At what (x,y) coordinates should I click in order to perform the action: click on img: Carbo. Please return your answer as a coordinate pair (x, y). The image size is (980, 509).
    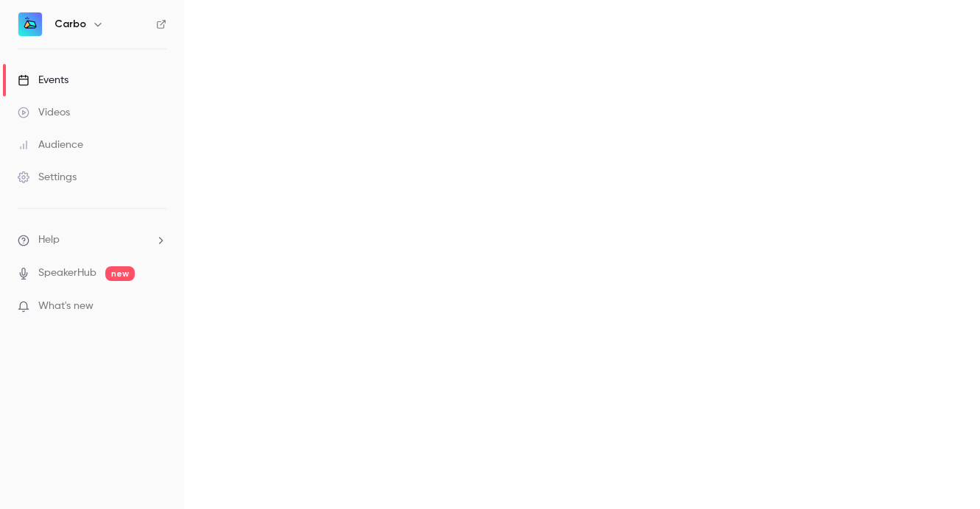
    Looking at the image, I should click on (30, 24).